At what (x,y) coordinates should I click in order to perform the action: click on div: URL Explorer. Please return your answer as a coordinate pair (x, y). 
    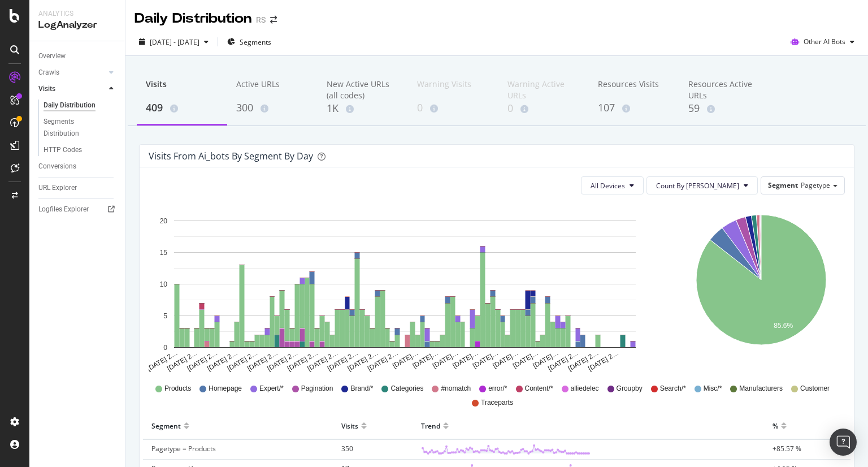
    Looking at the image, I should click on (57, 187).